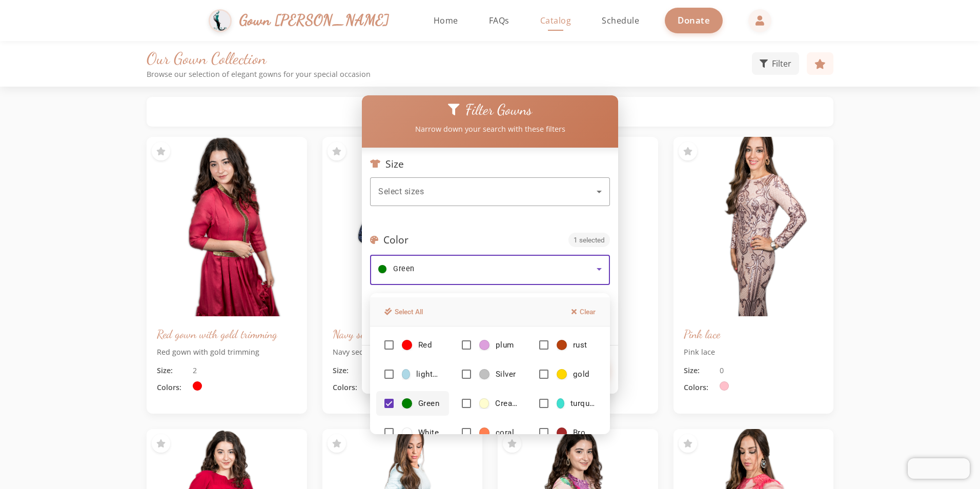 This screenshot has width=980, height=489. Describe the element at coordinates (505, 433) in the screenshot. I see `span: coral` at that location.